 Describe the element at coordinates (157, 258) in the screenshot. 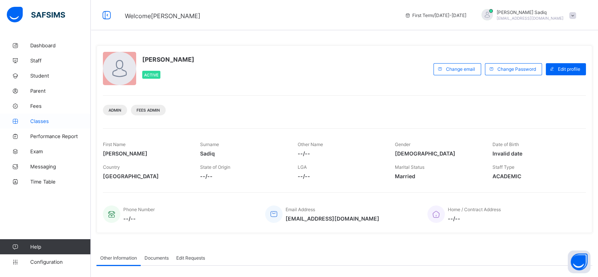

I see `span: Documents` at that location.